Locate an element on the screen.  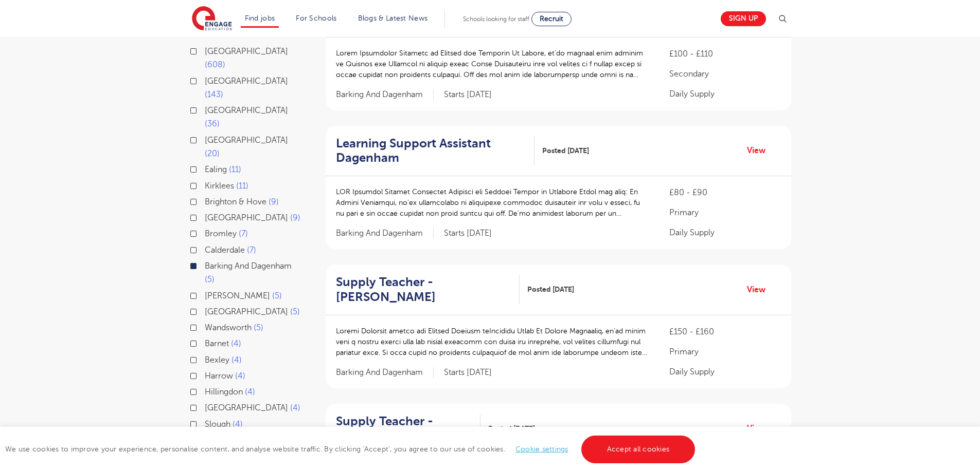
span: Bexley is located at coordinates (217, 360).